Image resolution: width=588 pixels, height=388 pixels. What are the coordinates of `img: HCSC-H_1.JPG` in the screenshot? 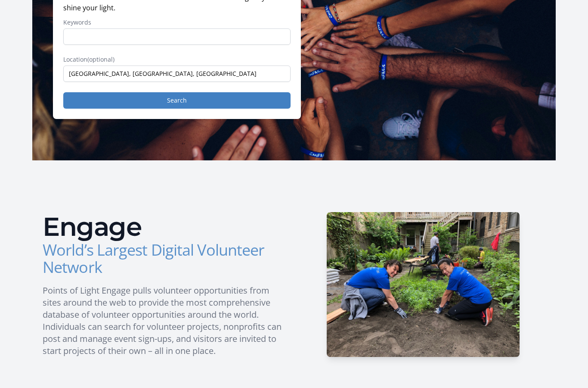 It's located at (423, 285).